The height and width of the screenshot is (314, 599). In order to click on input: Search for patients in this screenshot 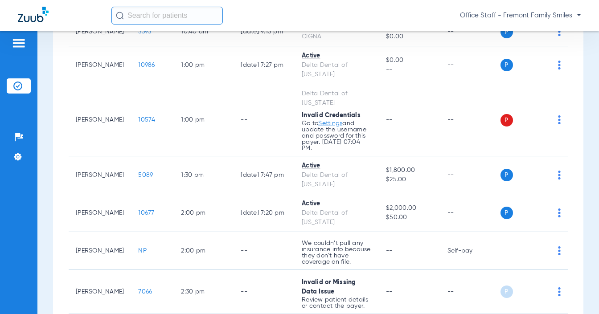, I will do `click(167, 16)`.